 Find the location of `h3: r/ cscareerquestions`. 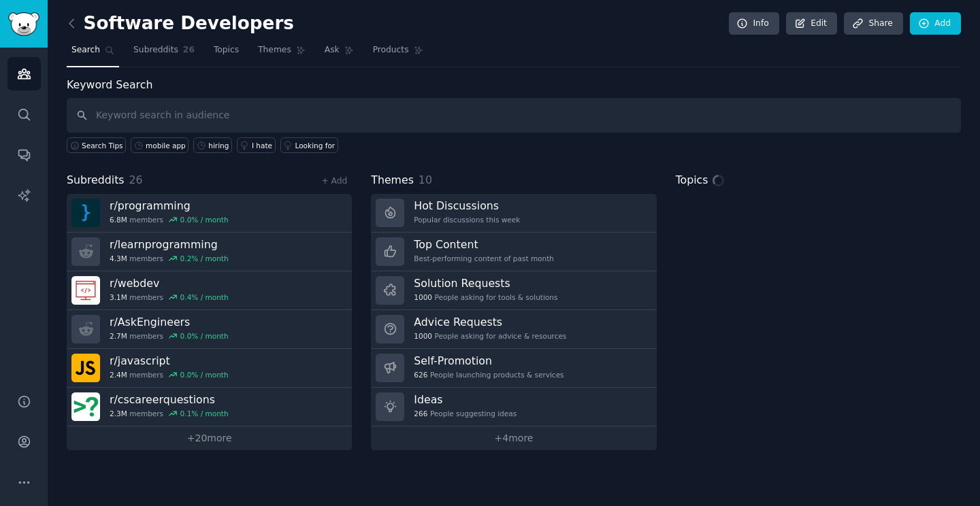

h3: r/ cscareerquestions is located at coordinates (169, 399).